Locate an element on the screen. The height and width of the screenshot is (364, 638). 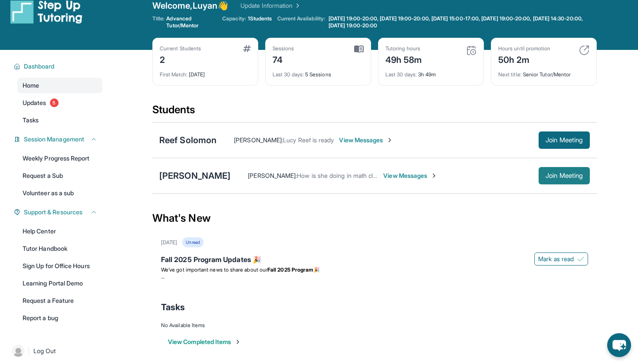
span: Updates is located at coordinates (35, 103).